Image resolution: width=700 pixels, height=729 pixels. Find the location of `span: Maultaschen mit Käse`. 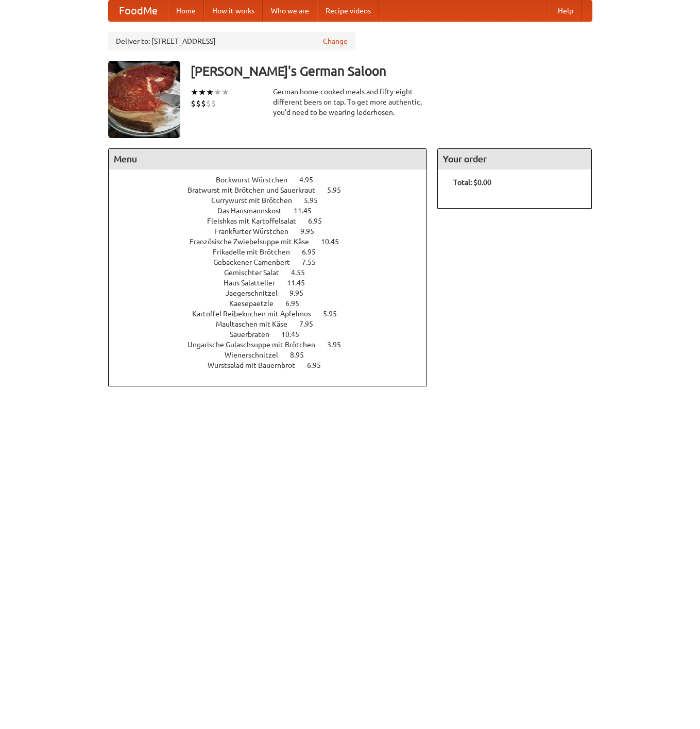

span: Maultaschen mit Käse is located at coordinates (257, 324).